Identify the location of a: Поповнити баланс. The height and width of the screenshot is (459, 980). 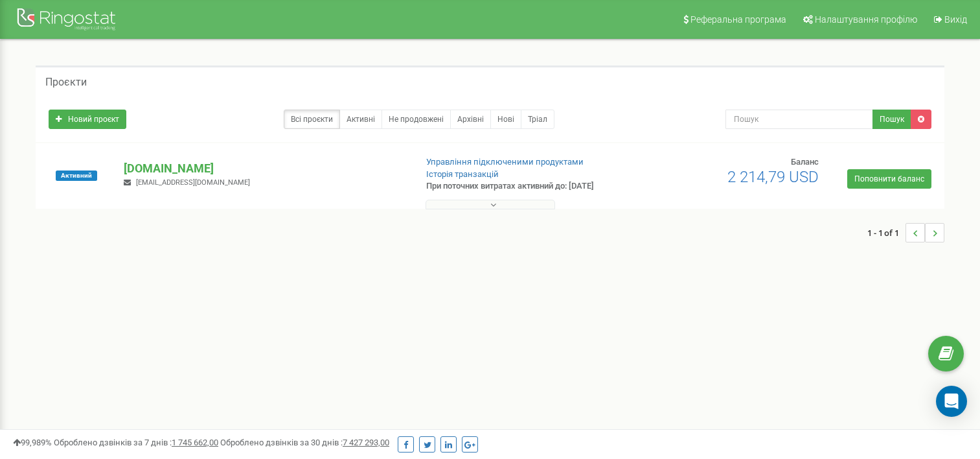
(890, 179).